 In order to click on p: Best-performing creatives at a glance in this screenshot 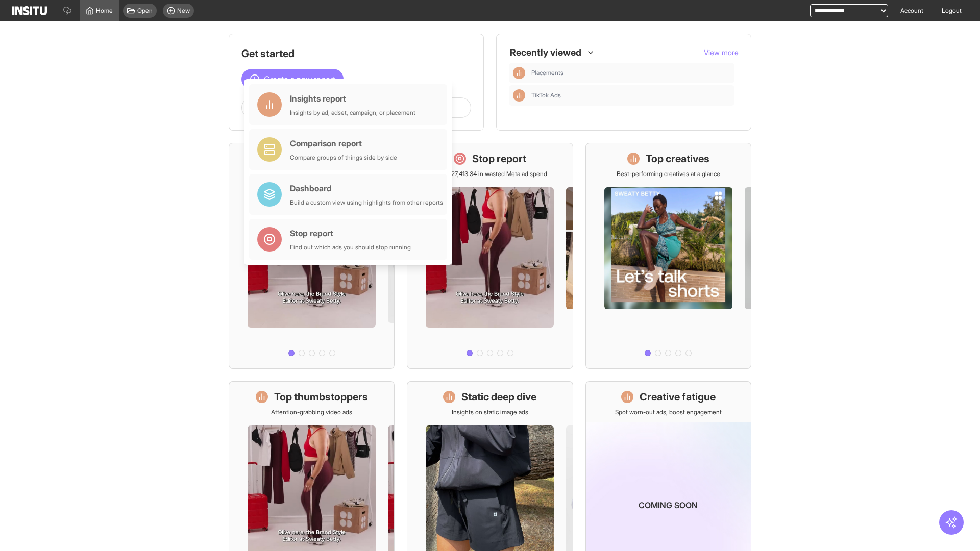, I will do `click(668, 174)`.